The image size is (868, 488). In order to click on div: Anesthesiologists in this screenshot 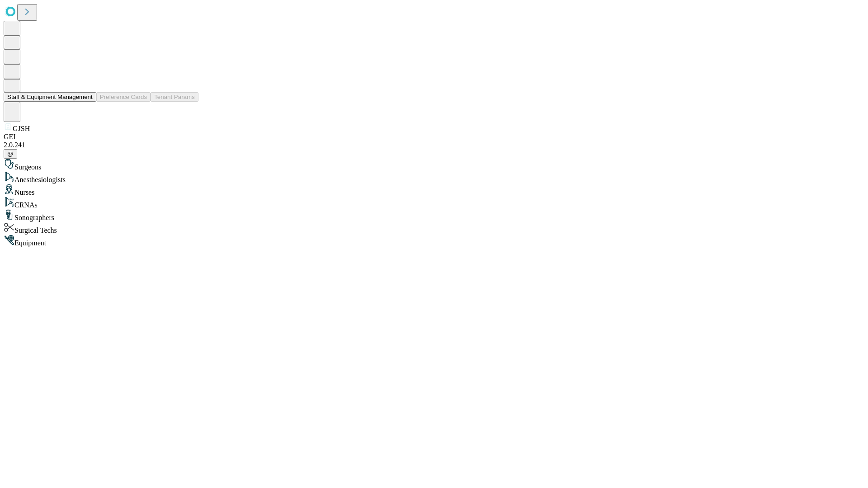, I will do `click(434, 178)`.